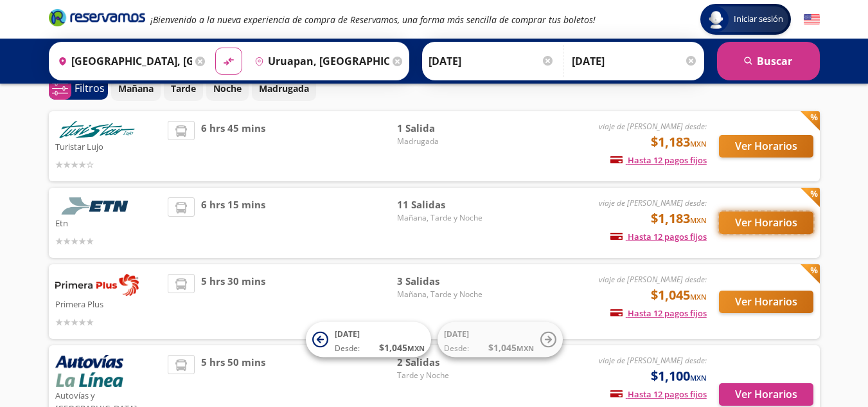 The height and width of the screenshot is (407, 868). I want to click on img: Turistar Lujo, so click(97, 129).